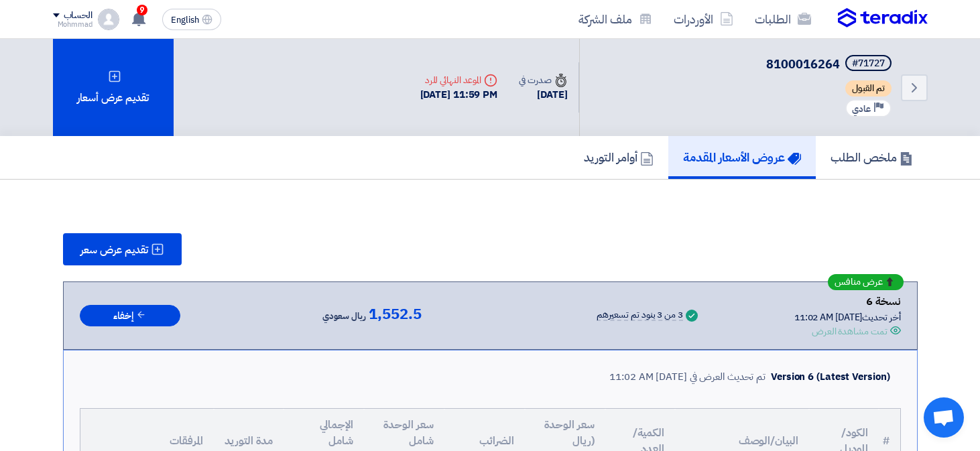 Image resolution: width=980 pixels, height=451 pixels. Describe the element at coordinates (829, 65) in the screenshot. I see `h5: 8100016264` at that location.